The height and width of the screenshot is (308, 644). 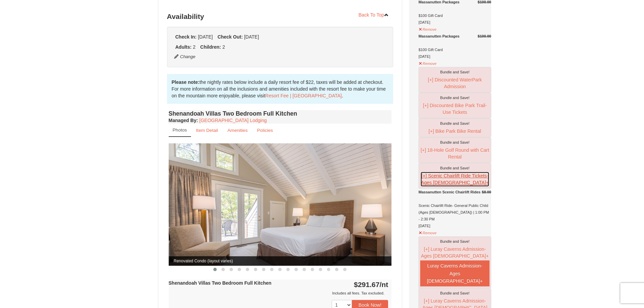 What do you see at coordinates (278, 294) in the screenshot?
I see `div: Includes all fees. Tax excluded.` at bounding box center [278, 294].